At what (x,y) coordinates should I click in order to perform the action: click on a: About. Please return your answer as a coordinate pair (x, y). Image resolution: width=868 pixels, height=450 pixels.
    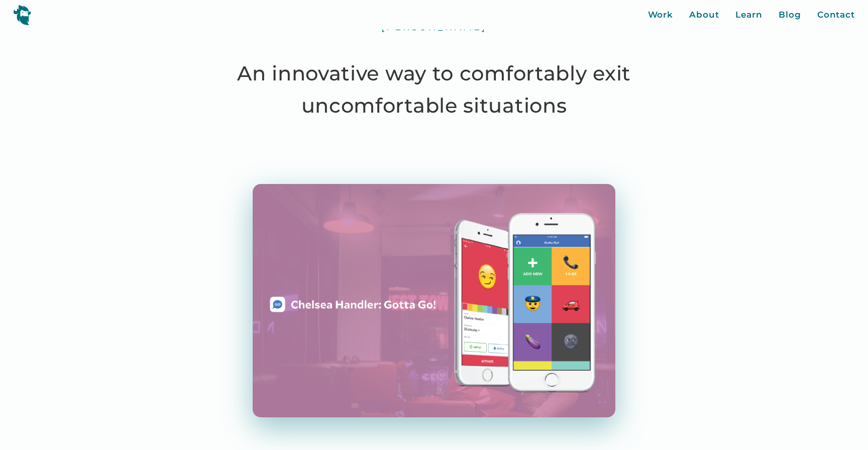
    Looking at the image, I should click on (704, 15).